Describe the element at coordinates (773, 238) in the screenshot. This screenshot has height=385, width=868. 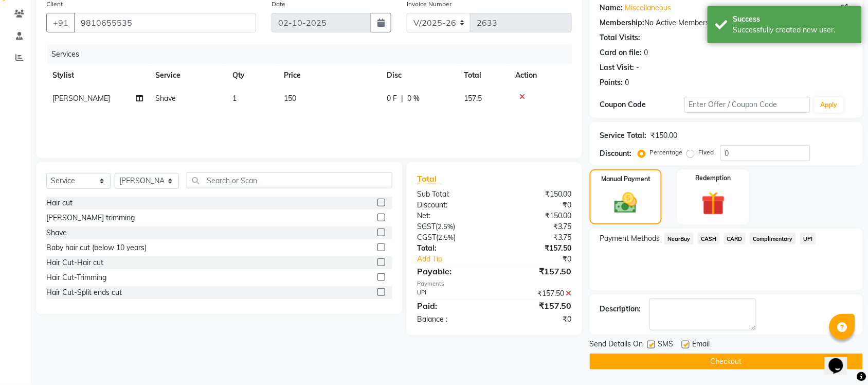
I see `span: Complimentary` at that location.